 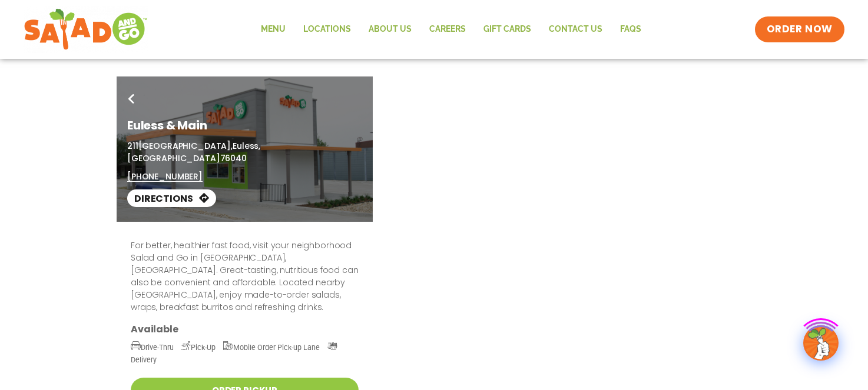 What do you see at coordinates (133, 145) in the screenshot?
I see `span: 211` at bounding box center [133, 145].